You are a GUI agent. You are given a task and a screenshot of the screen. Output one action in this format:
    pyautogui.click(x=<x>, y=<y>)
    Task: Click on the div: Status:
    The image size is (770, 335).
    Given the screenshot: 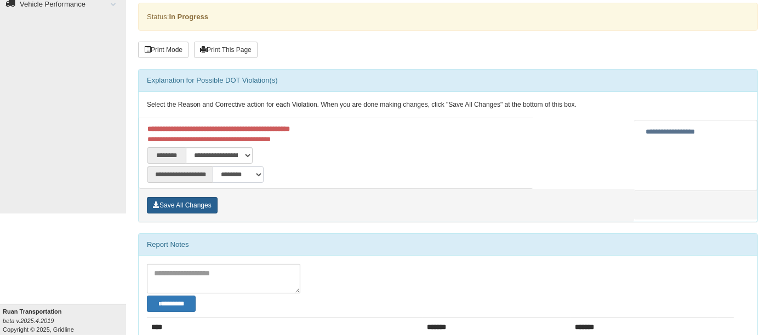 What is the action you would take?
    pyautogui.click(x=448, y=16)
    